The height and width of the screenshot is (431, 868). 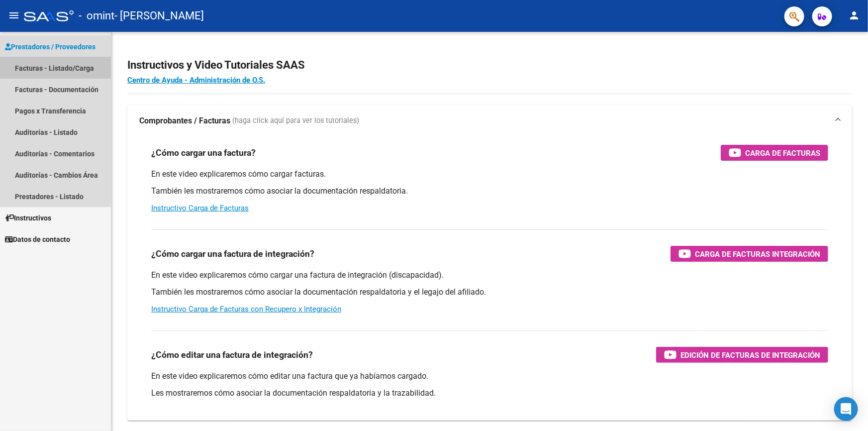 What do you see at coordinates (50, 47) in the screenshot?
I see `span: Prestadores / Proveedores` at bounding box center [50, 47].